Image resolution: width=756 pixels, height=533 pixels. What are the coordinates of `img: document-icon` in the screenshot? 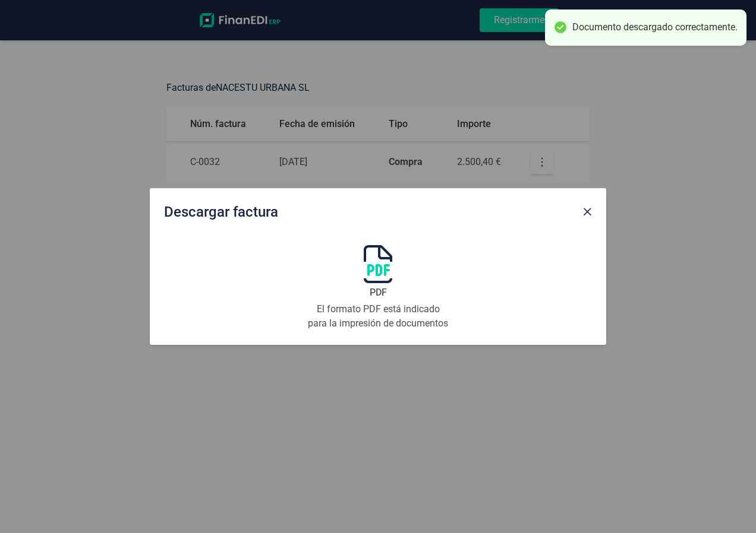 It's located at (378, 264).